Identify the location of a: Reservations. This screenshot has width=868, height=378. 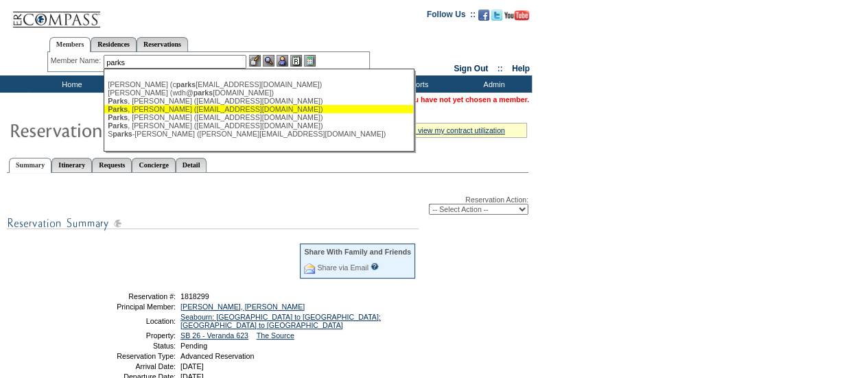
(162, 44).